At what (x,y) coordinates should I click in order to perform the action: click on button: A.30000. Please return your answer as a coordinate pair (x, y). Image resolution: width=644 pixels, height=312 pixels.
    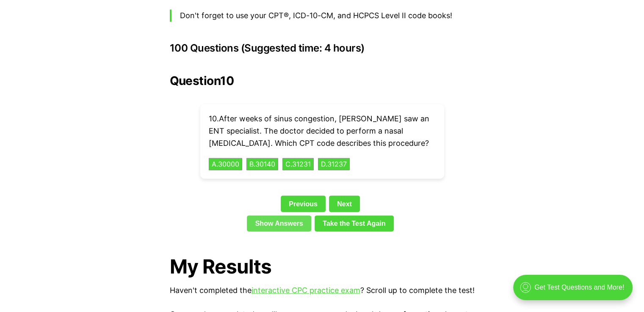
    Looking at the image, I should click on (225, 164).